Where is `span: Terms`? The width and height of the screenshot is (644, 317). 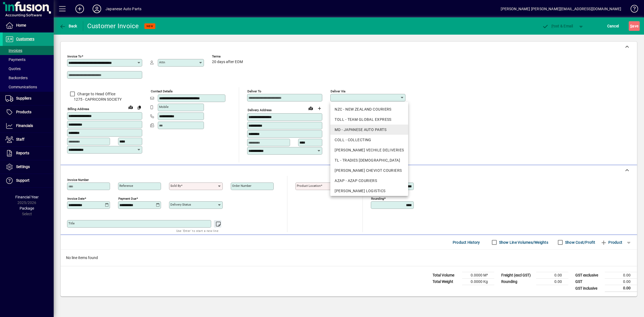
span: Terms is located at coordinates (228, 56).